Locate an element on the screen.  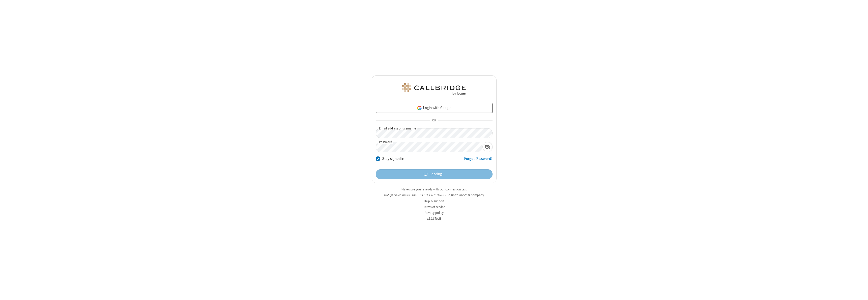
input: Email address or username is located at coordinates (434, 133).